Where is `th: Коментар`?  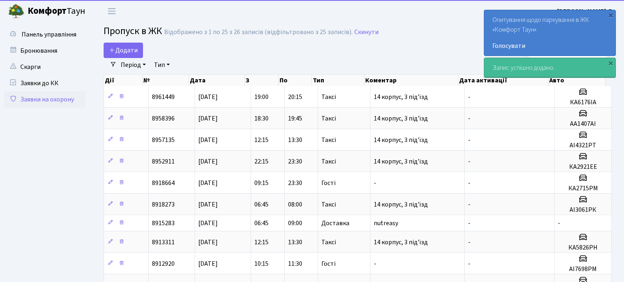
th: Коментар is located at coordinates (411, 80).